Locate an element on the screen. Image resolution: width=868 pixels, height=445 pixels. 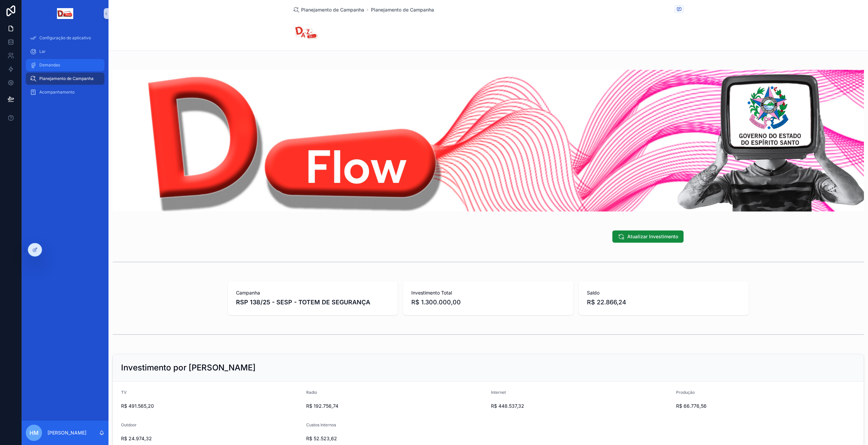
span: R$ 448.537,32 is located at coordinates (581, 406).